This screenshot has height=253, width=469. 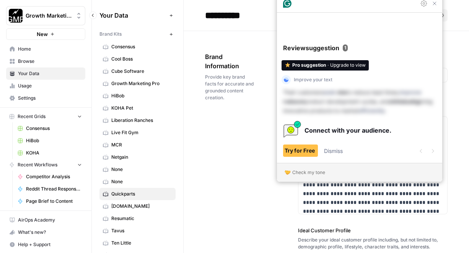 What do you see at coordinates (137, 108) in the screenshot?
I see `a: KOHA Pet` at bounding box center [137, 108].